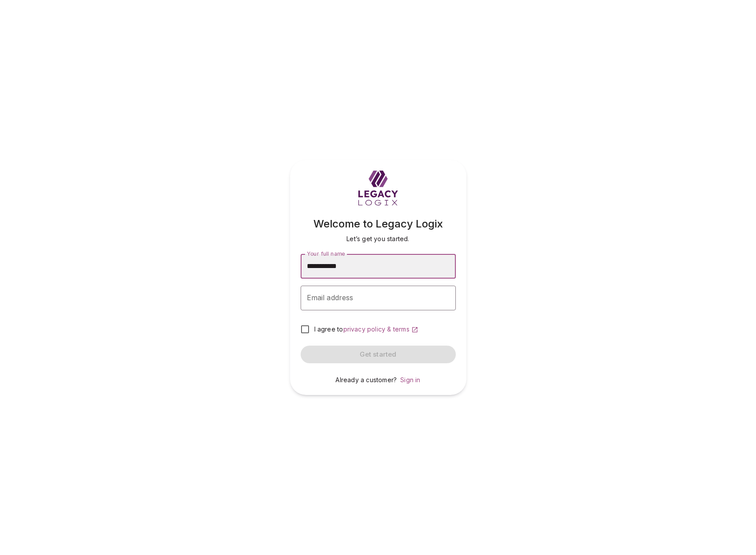 The image size is (756, 555). I want to click on a: privacy policy & terms, so click(381, 329).